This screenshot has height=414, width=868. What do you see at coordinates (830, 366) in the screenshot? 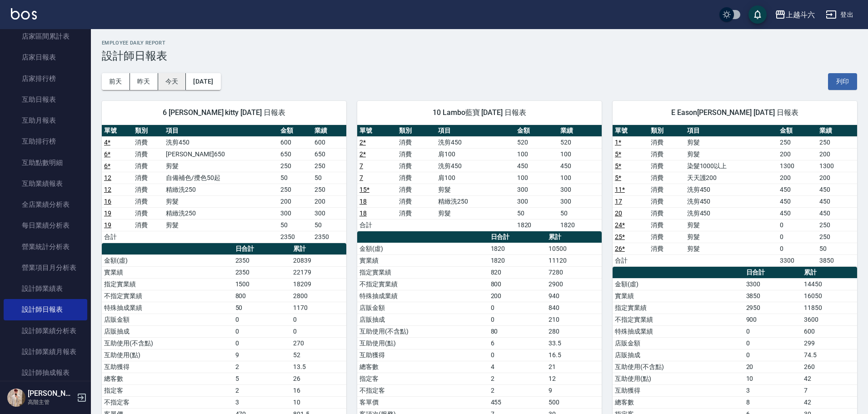
I see `td: 260` at bounding box center [830, 366].